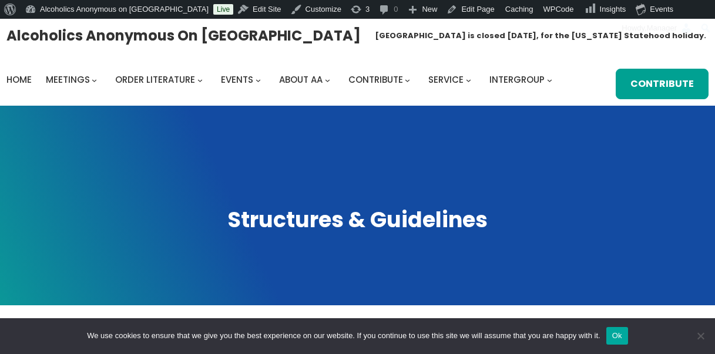 This screenshot has width=715, height=354. I want to click on span: Events, so click(237, 79).